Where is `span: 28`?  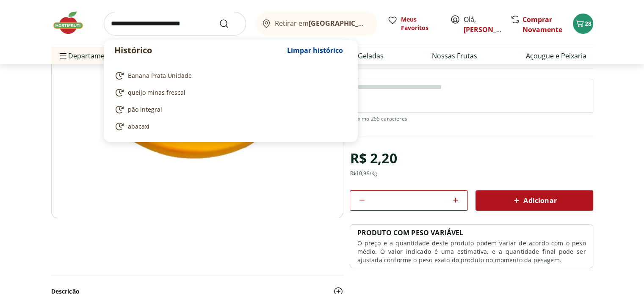
span: 28 is located at coordinates (588, 23).